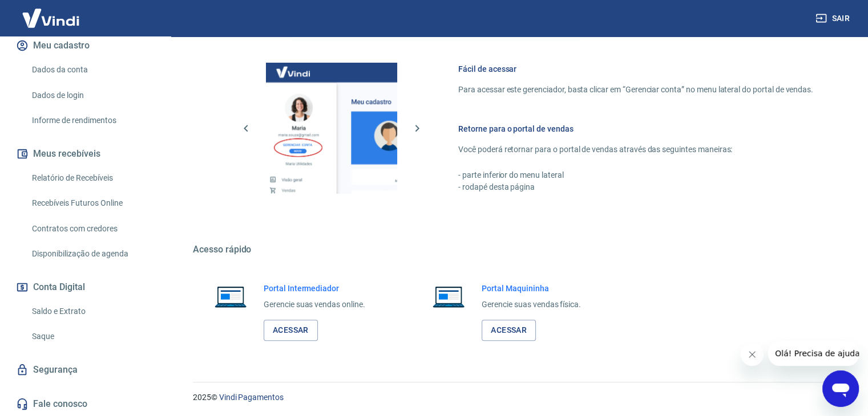 The height and width of the screenshot is (416, 868). I want to click on a: Dados da conta, so click(92, 70).